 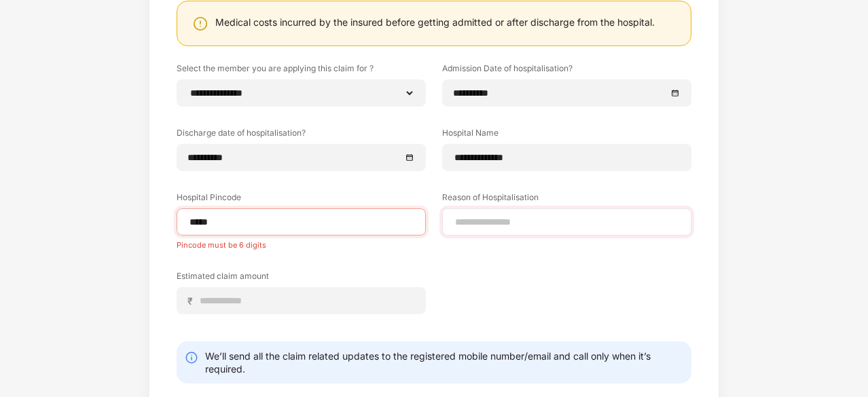 What do you see at coordinates (301, 200) in the screenshot?
I see `label: Hospital Pincode` at bounding box center [301, 200].